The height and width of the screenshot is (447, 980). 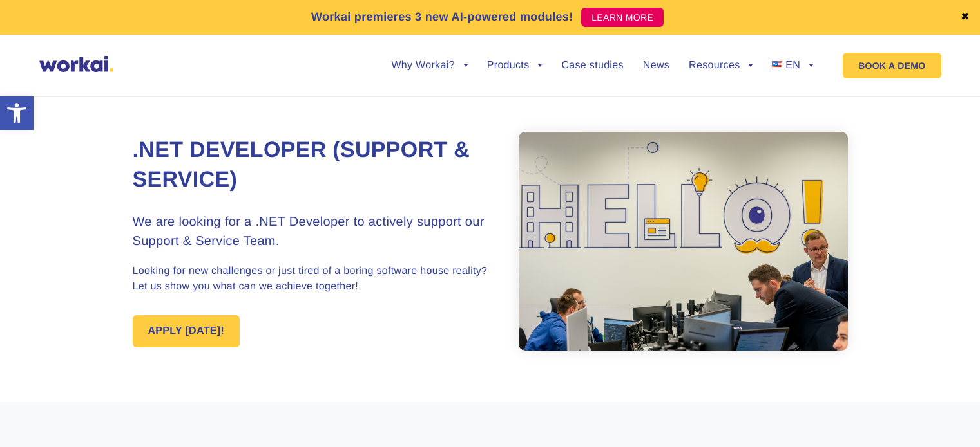 What do you see at coordinates (442, 17) in the screenshot?
I see `p: Workai premieres 3 new AI-powered modules!` at bounding box center [442, 17].